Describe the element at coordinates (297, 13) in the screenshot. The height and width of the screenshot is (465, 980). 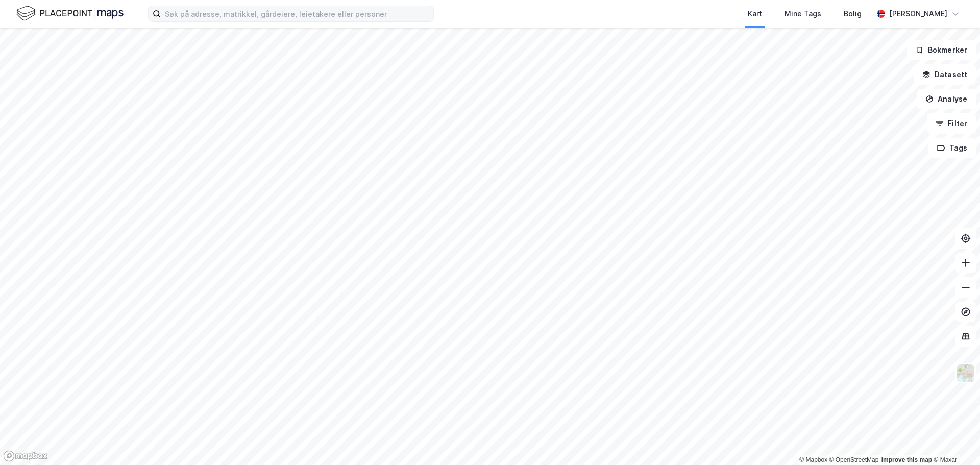
I see `input: Søk på adresse, matrikkel, gårdeiere, leietakere eller personer` at that location.